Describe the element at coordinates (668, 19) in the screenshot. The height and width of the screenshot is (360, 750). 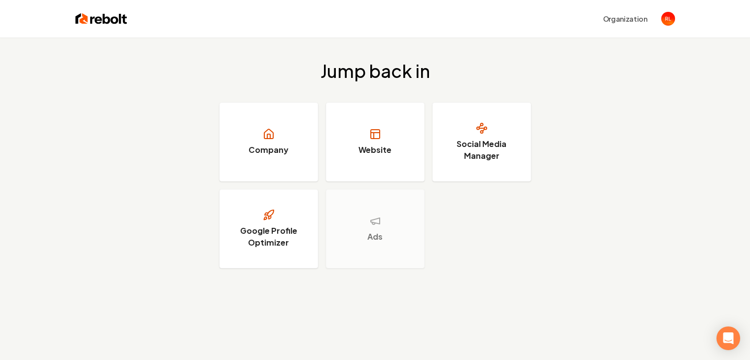
I see `img: Ray Larson` at that location.